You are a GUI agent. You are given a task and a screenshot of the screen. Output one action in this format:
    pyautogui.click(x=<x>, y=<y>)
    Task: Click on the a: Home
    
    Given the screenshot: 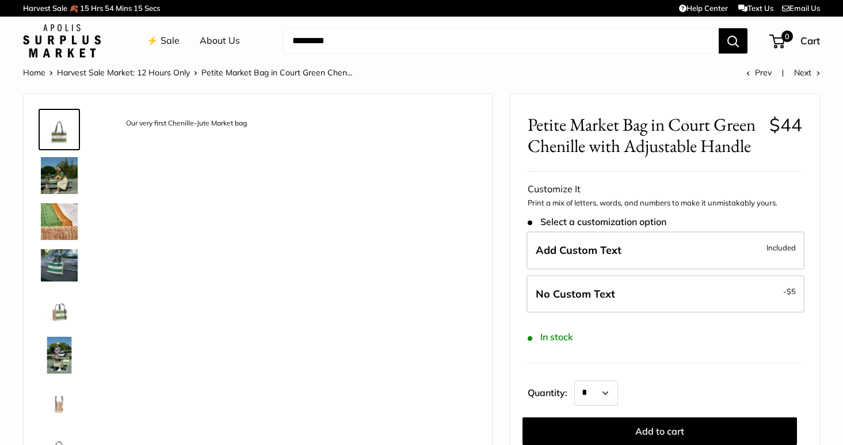 What is the action you would take?
    pyautogui.click(x=34, y=73)
    